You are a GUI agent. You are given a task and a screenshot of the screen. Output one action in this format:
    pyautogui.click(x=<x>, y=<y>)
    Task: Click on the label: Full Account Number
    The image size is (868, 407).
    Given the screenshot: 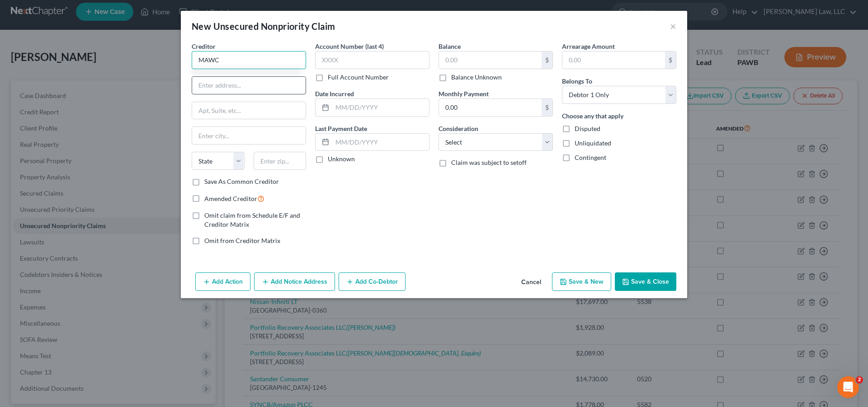 What is the action you would take?
    pyautogui.click(x=359, y=77)
    